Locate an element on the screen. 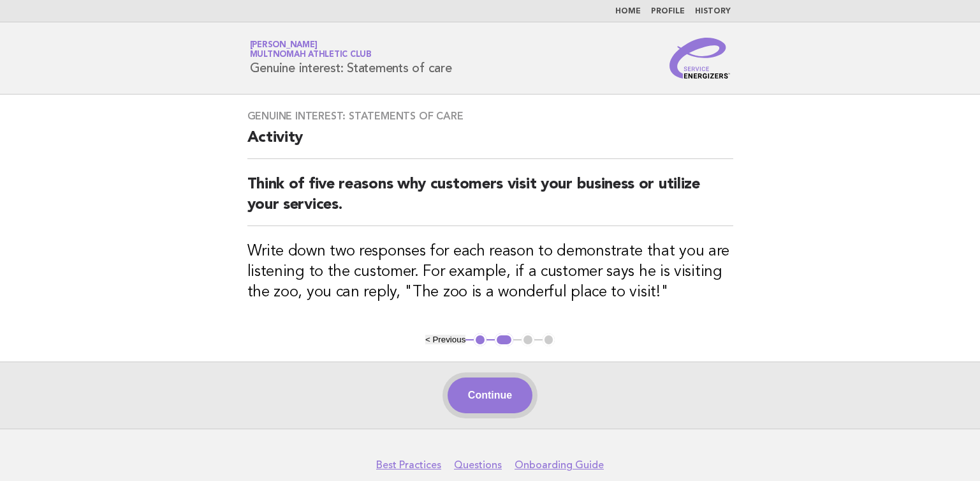 This screenshot has height=481, width=980. h2: Think of five reasons why customers visit your business or utilize your services. is located at coordinates (490, 200).